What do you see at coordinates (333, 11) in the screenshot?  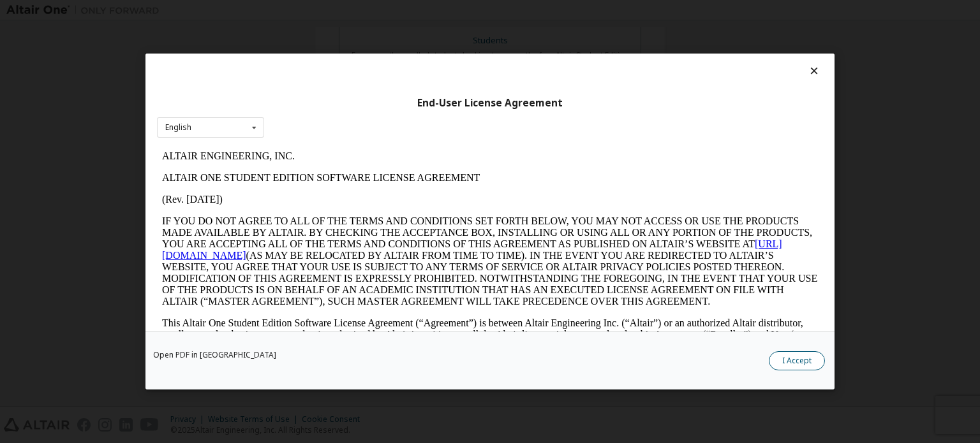 I see `p: ALTAIR ENGINEERING, INC.` at bounding box center [333, 11].